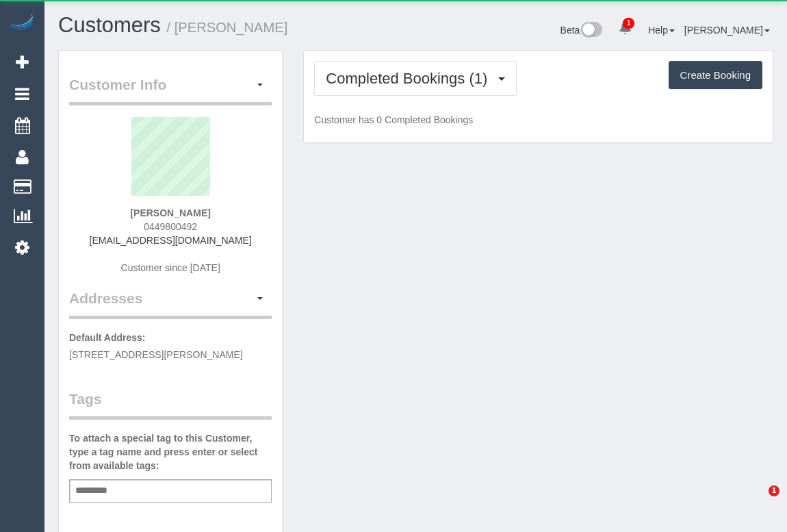 The image size is (787, 532). I want to click on label: To attach a special tag to this Customer, type a tag name and press enter or select from availabl..., so click(171, 452).